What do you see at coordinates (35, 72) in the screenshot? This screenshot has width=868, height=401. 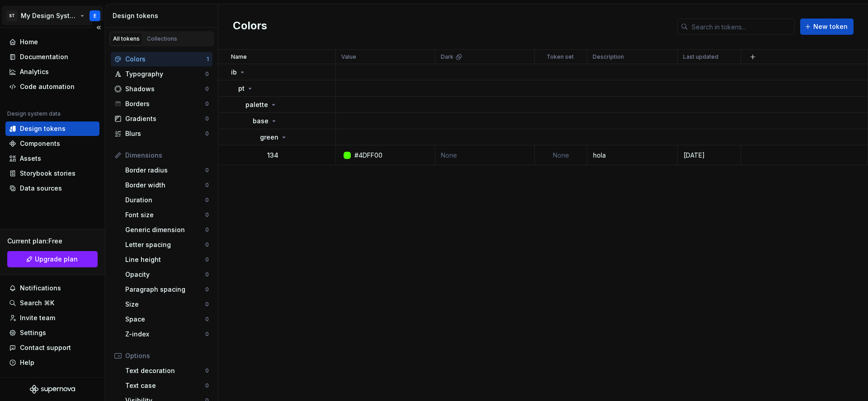 I see `div: Analytics` at bounding box center [35, 72].